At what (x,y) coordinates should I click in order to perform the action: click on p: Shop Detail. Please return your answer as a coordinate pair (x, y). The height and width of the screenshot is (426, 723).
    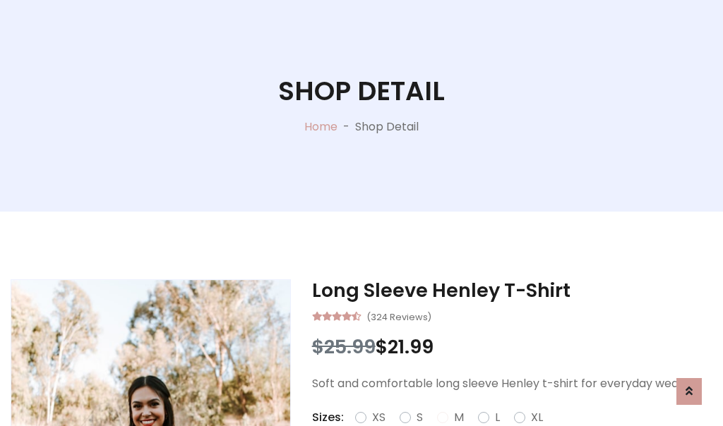
    Looking at the image, I should click on (387, 127).